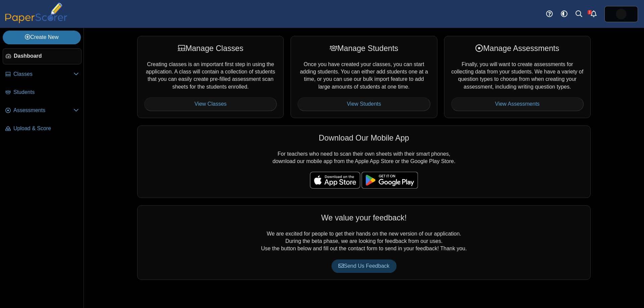 The width and height of the screenshot is (644, 308). Describe the element at coordinates (622, 14) in the screenshot. I see `span: Micah Willis` at that location.